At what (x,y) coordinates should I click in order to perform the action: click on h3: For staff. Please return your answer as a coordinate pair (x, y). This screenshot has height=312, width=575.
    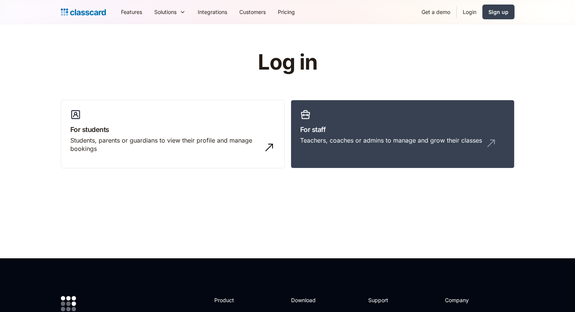
    Looking at the image, I should click on (403, 129).